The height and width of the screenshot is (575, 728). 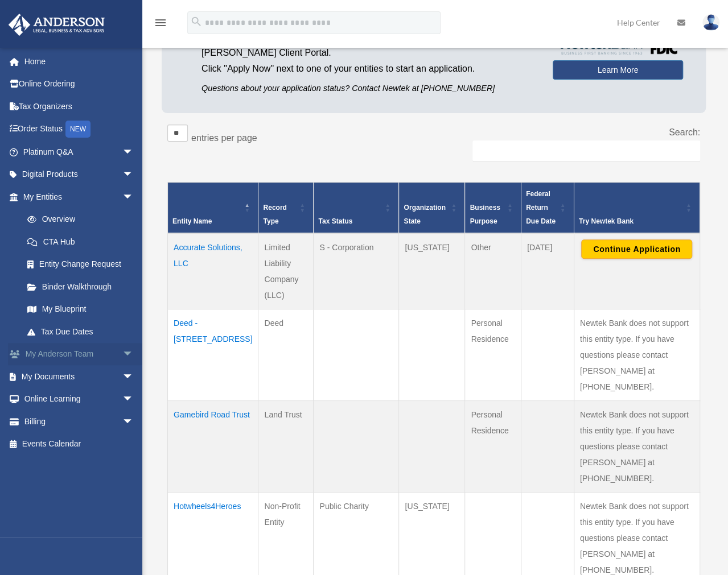 What do you see at coordinates (356, 272) in the screenshot?
I see `td: S - Corporation` at bounding box center [356, 272].